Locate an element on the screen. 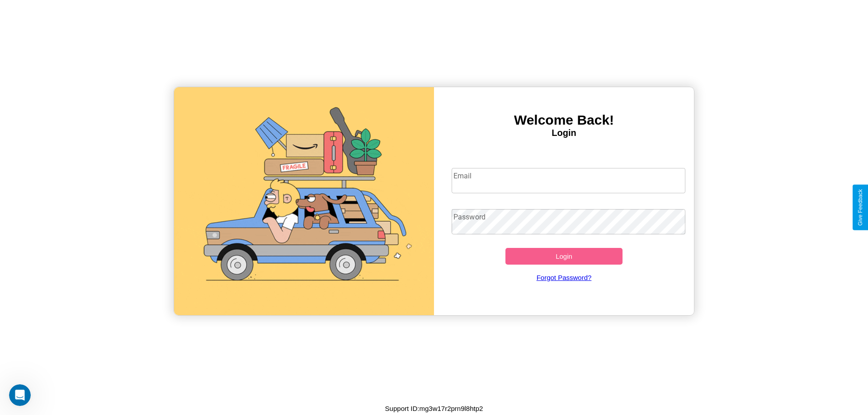 The image size is (868, 415). p: Support ID: mg3w17r2prn9l8htp2 is located at coordinates (434, 408).